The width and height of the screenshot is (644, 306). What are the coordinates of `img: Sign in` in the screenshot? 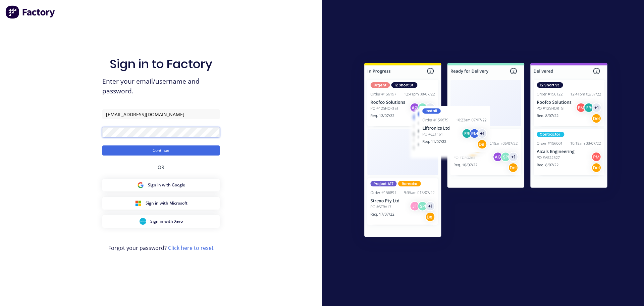 It's located at (486, 151).